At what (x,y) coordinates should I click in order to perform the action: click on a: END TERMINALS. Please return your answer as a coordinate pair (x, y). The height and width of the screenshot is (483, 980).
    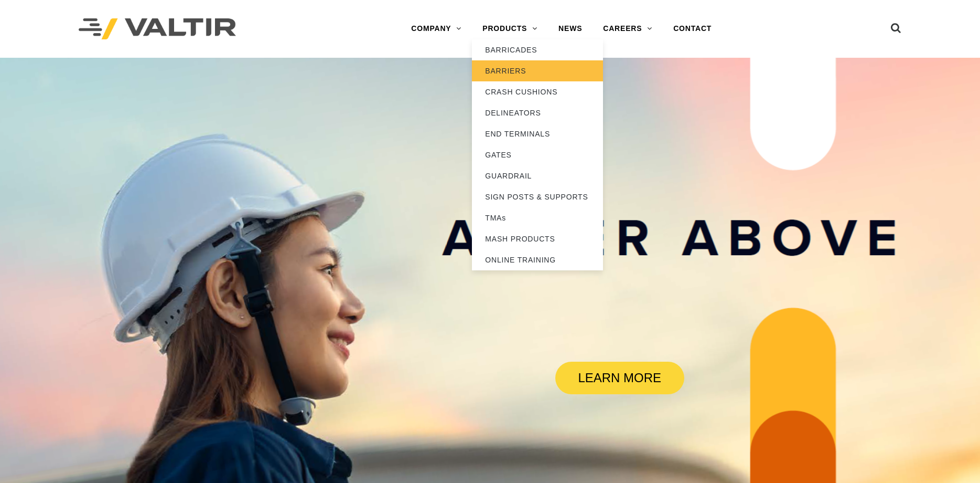
    Looking at the image, I should click on (537, 134).